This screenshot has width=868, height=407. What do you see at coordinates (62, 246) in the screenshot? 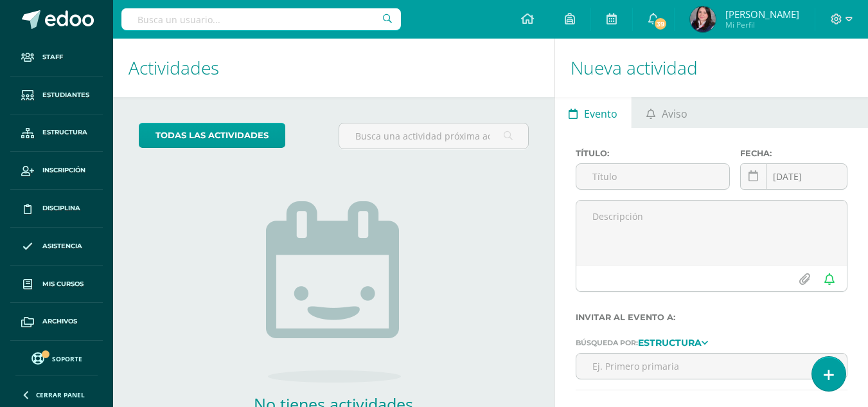
I see `span: Asistencia` at bounding box center [62, 246].